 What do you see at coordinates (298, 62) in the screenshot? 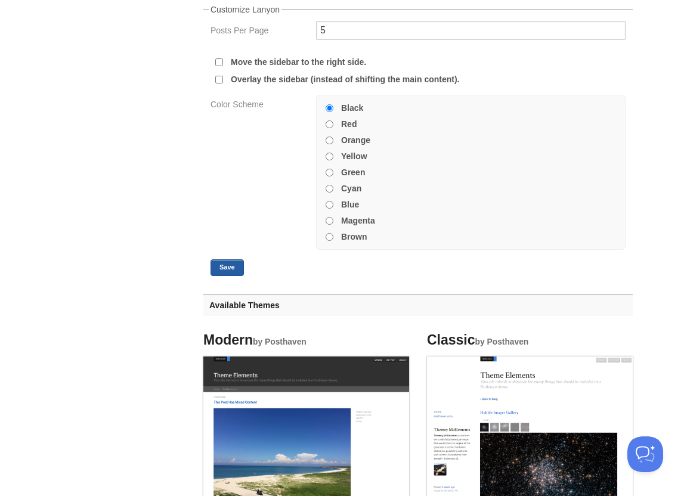
I see `label: Move the sidebar to the right side.` at bounding box center [298, 62].